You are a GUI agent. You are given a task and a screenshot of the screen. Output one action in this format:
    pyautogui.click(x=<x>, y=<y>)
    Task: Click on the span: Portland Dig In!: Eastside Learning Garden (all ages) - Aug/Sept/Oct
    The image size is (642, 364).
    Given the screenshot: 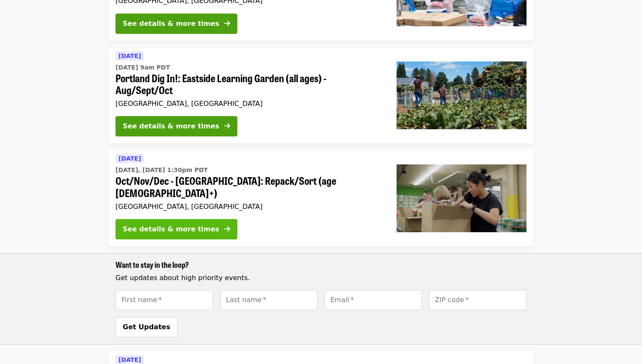 What is the action you would take?
    pyautogui.click(x=249, y=84)
    